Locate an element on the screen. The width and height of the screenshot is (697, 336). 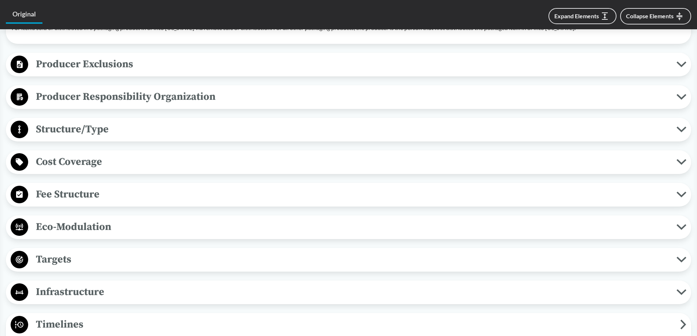
span: Targets is located at coordinates (352, 259).